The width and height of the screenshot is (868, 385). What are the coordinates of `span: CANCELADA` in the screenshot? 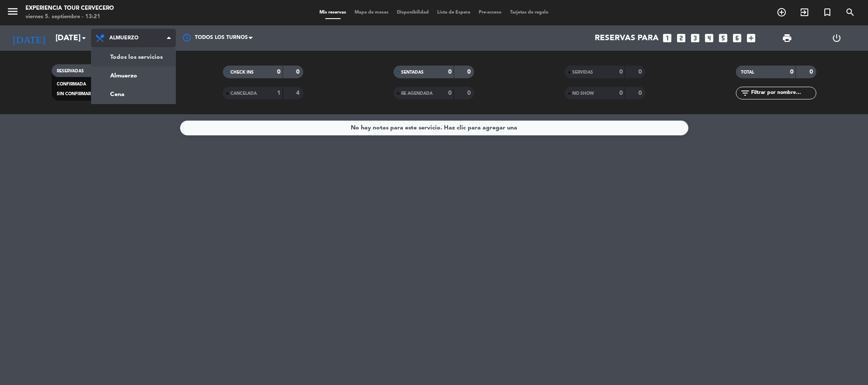 It's located at (243, 94).